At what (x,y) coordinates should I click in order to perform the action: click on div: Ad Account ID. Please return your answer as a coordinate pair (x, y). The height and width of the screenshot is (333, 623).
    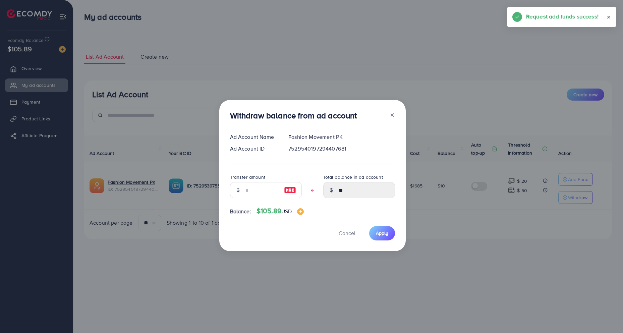
    Looking at the image, I should click on (254, 149).